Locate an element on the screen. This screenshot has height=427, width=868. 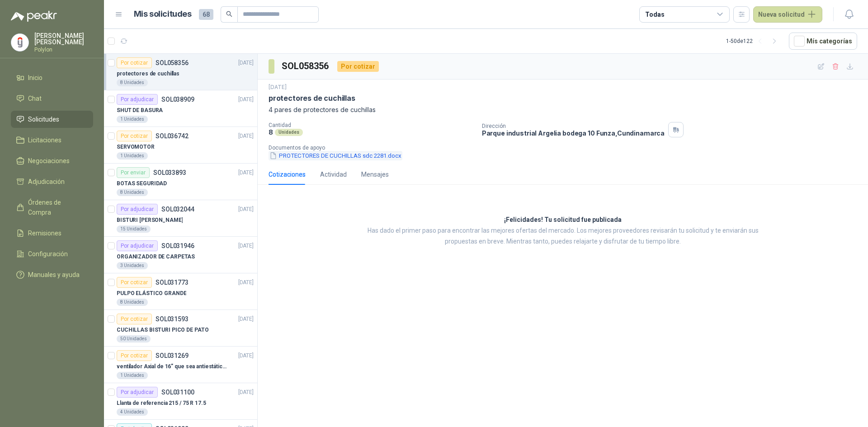
h3: ¡Felicidades! Tu solicitud fue publicada is located at coordinates (563, 220).